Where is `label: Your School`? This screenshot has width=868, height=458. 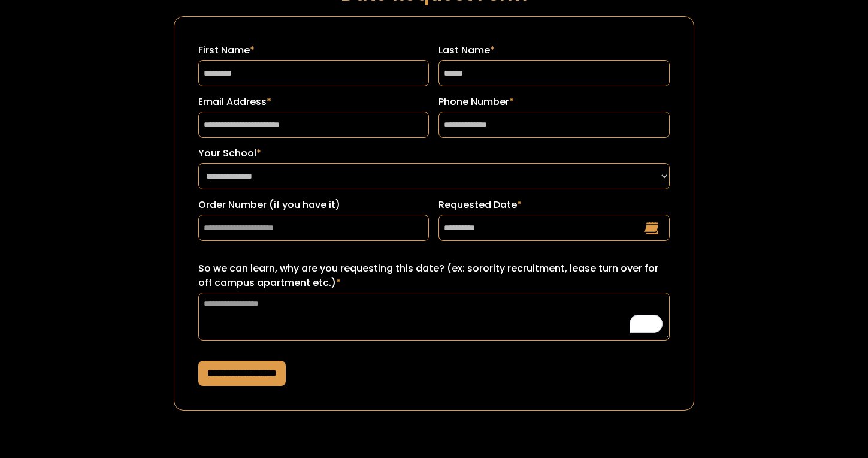 label: Your School is located at coordinates (434, 153).